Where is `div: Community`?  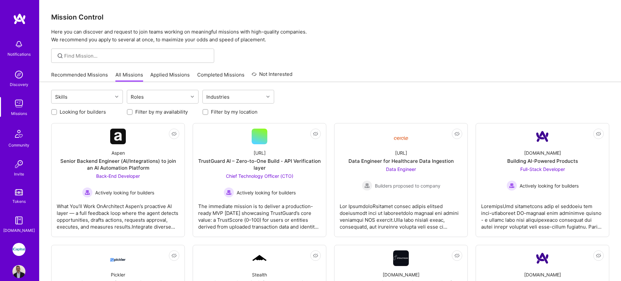 div: Community is located at coordinates (19, 145).